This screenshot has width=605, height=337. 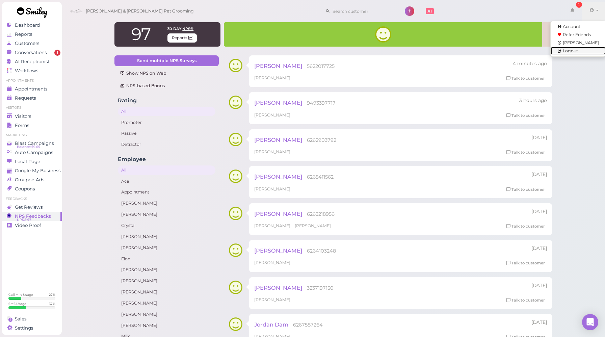 What do you see at coordinates (141, 34) in the screenshot?
I see `span: 97` at bounding box center [141, 34].